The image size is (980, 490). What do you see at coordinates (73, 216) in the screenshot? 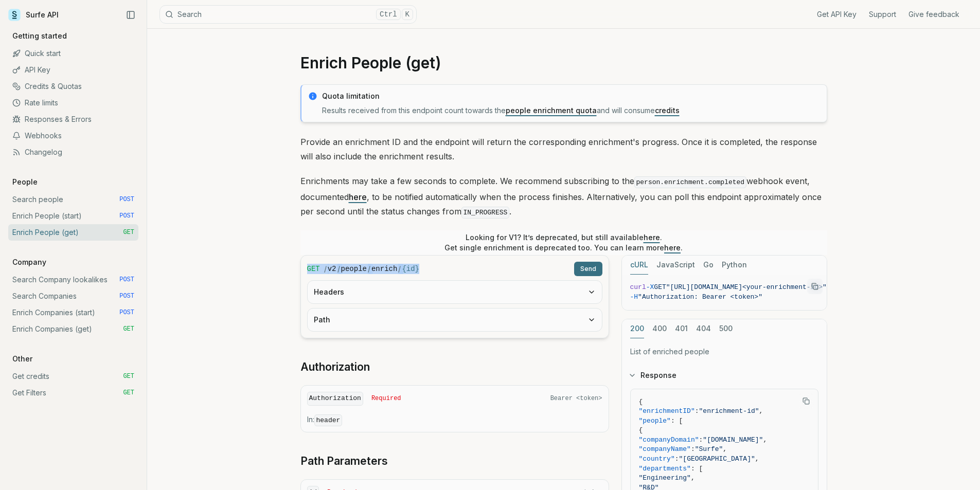
I see `a: Enrich People (start) POST` at bounding box center [73, 216].